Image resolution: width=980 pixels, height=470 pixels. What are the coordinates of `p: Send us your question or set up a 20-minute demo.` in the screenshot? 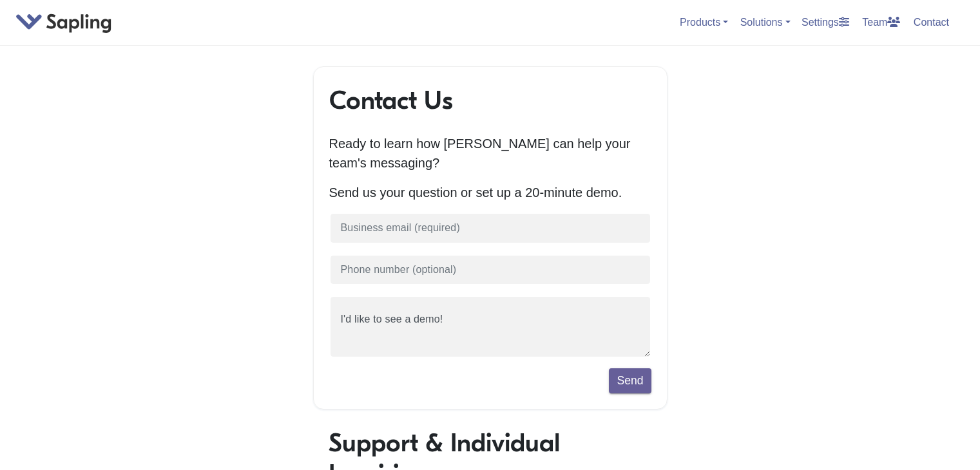 It's located at (490, 193).